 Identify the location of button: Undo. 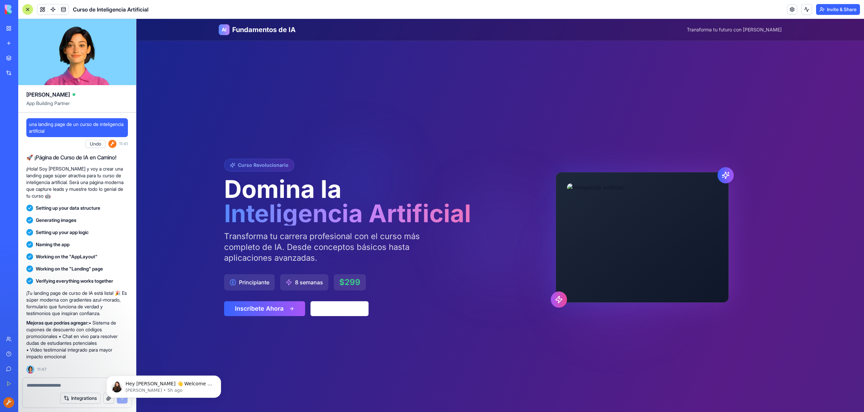
(96, 144).